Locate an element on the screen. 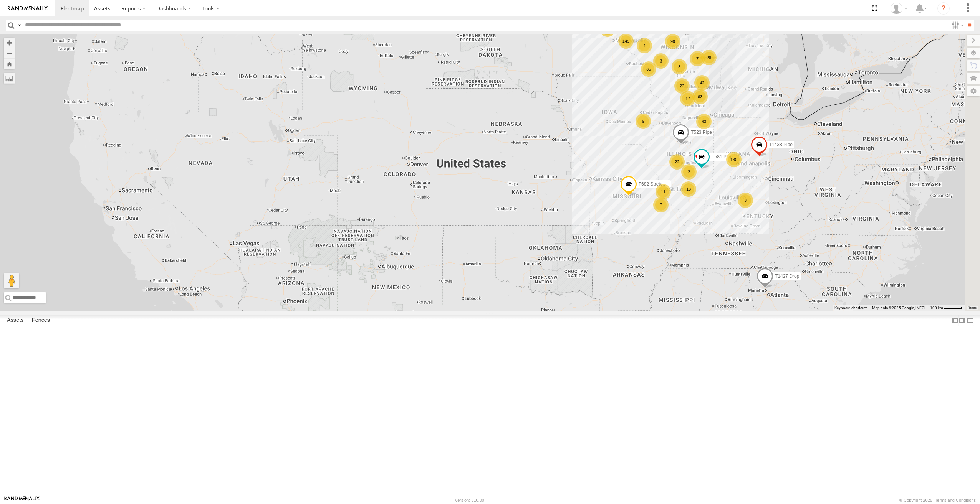 This screenshot has height=504, width=980. img: rand-logo.svg is located at coordinates (28, 8).